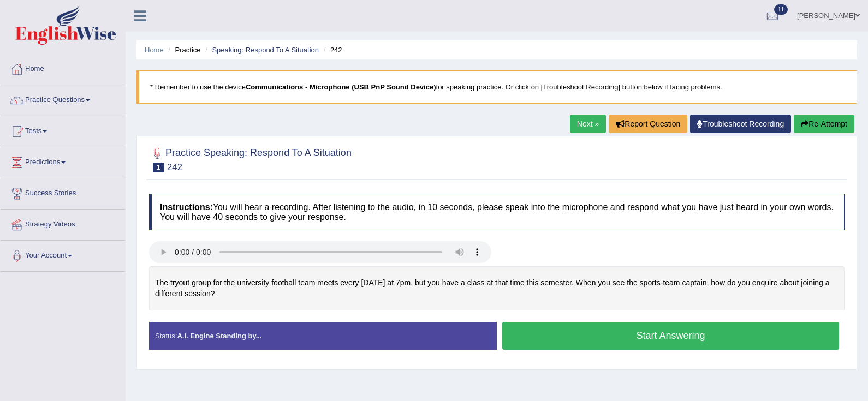 This screenshot has width=868, height=401. Describe the element at coordinates (670, 336) in the screenshot. I see `button: Start Answering` at that location.